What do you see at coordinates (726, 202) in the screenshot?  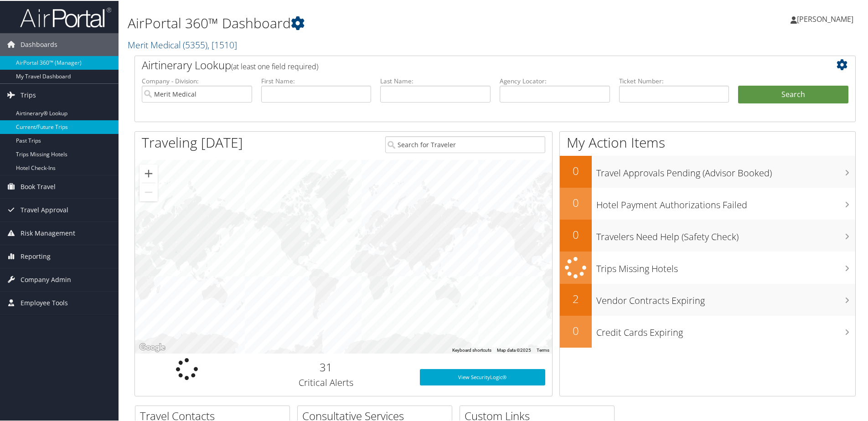 I see `h3: Hotel Payment Authorizations Failed` at bounding box center [726, 202].